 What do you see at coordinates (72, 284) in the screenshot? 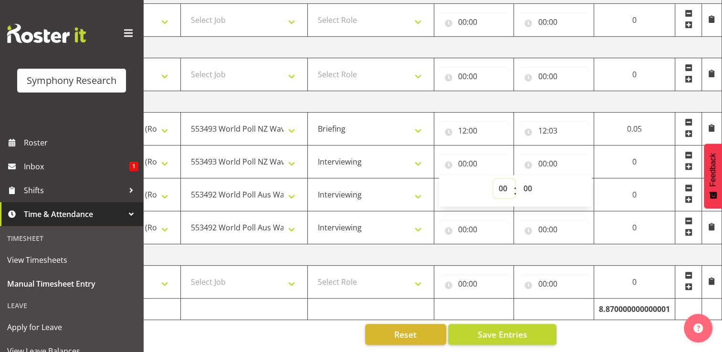
I see `span: Manual Timesheet Entry` at bounding box center [72, 284].